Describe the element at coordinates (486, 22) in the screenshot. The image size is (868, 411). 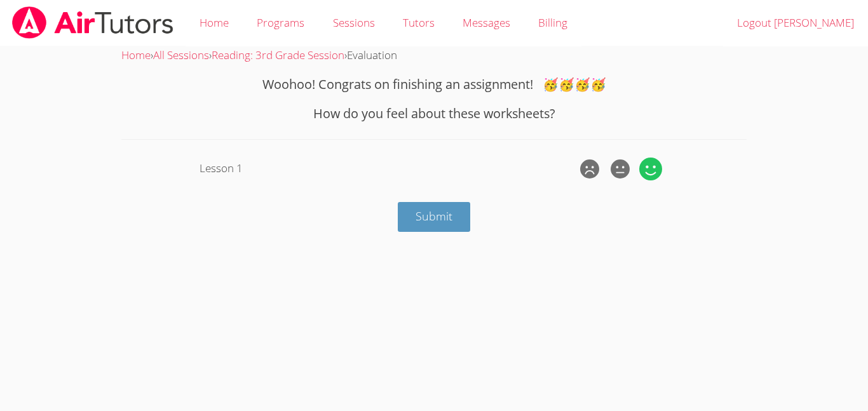
I see `span: Messages` at that location.